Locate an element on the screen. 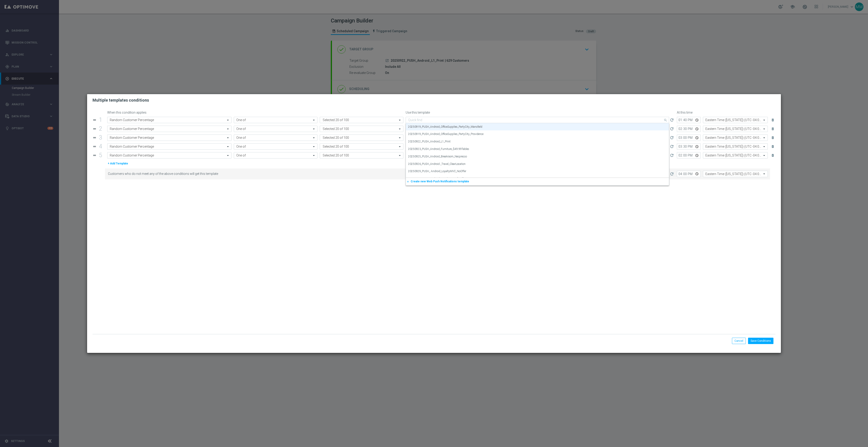 This screenshot has height=447, width=868. span: Customers who do not meet any of the above conditions will get this template is located at coordinates (256, 173).